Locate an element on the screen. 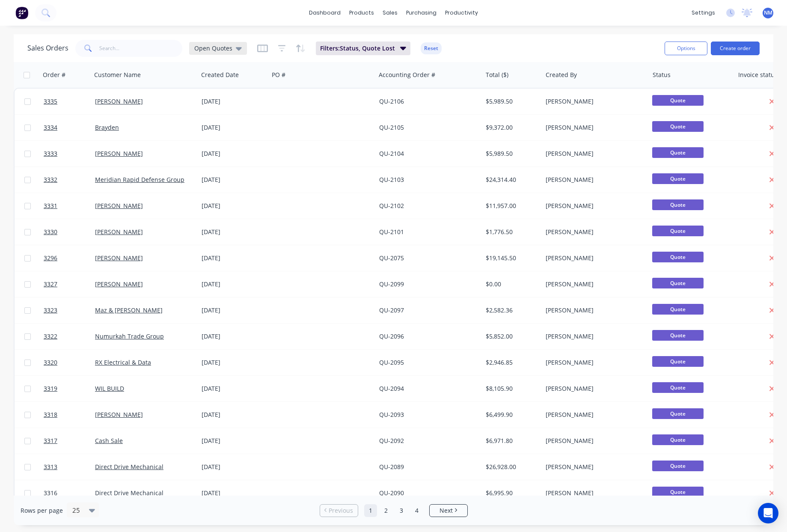  div: Customer Name is located at coordinates (117, 75).